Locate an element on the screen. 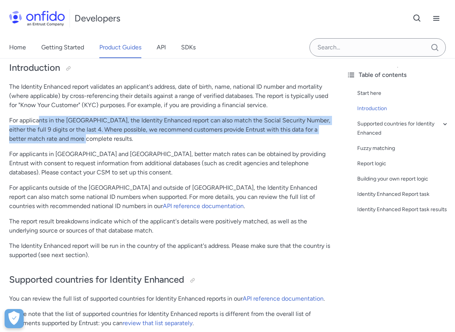 The height and width of the screenshot is (332, 455). div: Identity Enhanced Report task results is located at coordinates (403, 210).